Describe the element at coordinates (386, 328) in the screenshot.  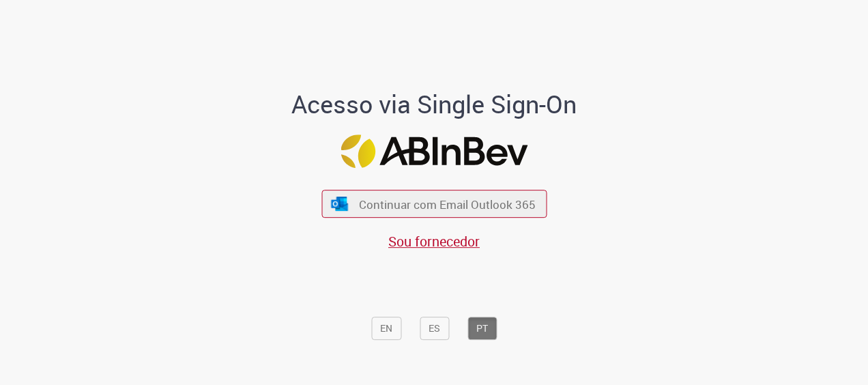
I see `button: EN` at that location.